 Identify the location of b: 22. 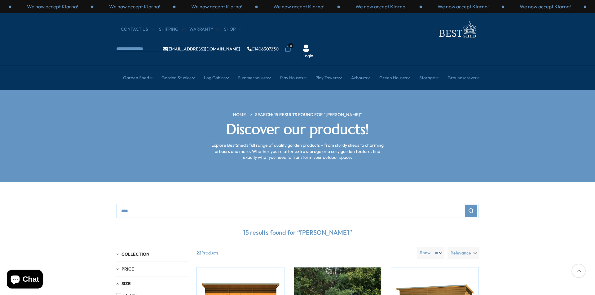
(199, 253).